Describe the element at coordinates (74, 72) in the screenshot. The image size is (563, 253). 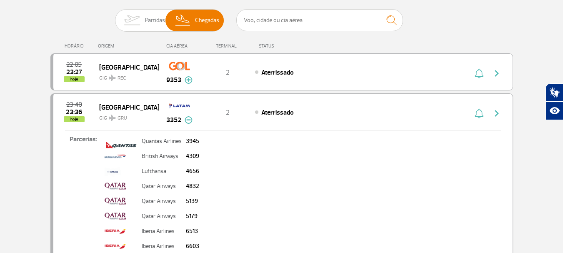
I see `span: 2025-09-28 23:27:29` at that location.